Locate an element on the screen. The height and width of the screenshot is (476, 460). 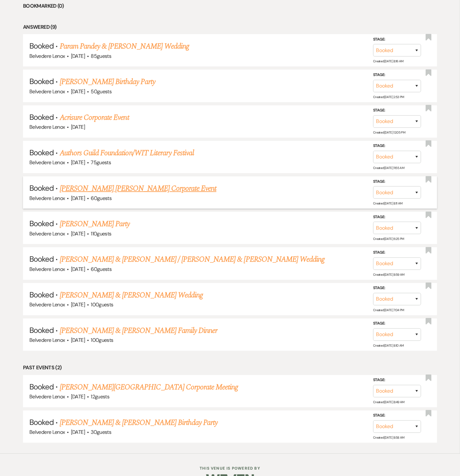
li: Past Events (2) is located at coordinates (230, 368).